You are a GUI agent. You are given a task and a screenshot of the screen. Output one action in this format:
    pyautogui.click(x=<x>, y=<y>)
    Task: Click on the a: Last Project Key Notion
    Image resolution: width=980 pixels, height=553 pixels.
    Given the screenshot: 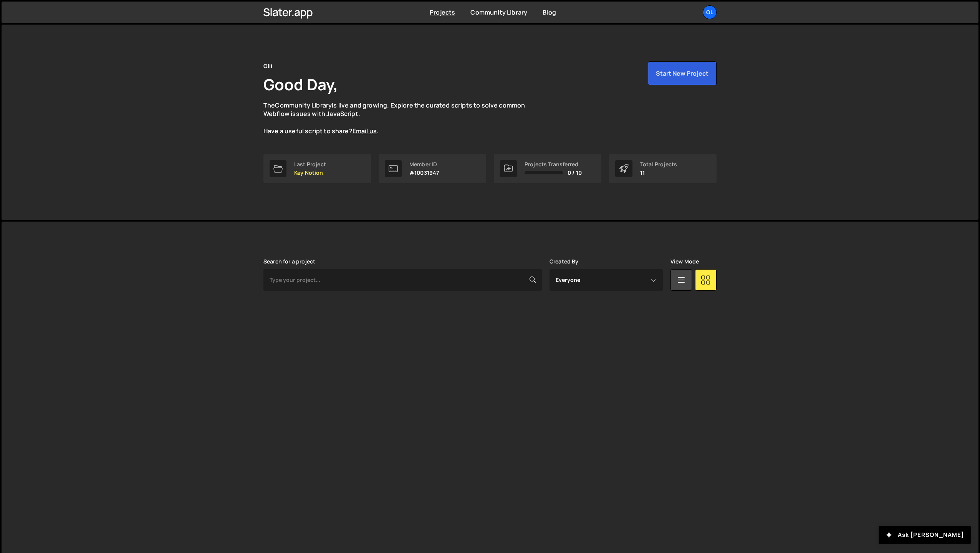 What is the action you would take?
    pyautogui.click(x=317, y=168)
    